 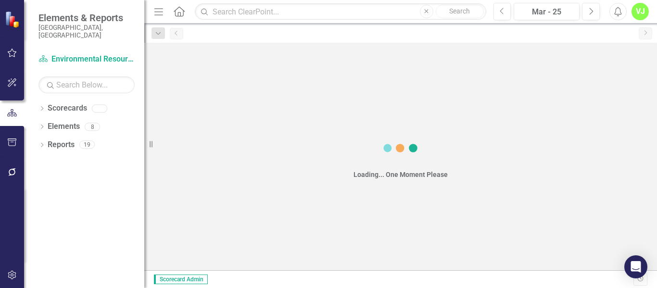 I want to click on div: VJ, so click(x=640, y=12).